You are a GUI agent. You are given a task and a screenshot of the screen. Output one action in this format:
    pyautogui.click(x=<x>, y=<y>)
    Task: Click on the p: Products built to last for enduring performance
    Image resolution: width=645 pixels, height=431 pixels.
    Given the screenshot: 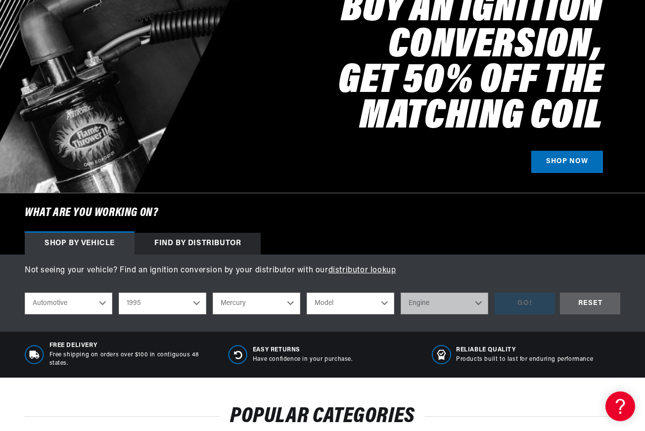 What is the action you would take?
    pyautogui.click(x=524, y=359)
    